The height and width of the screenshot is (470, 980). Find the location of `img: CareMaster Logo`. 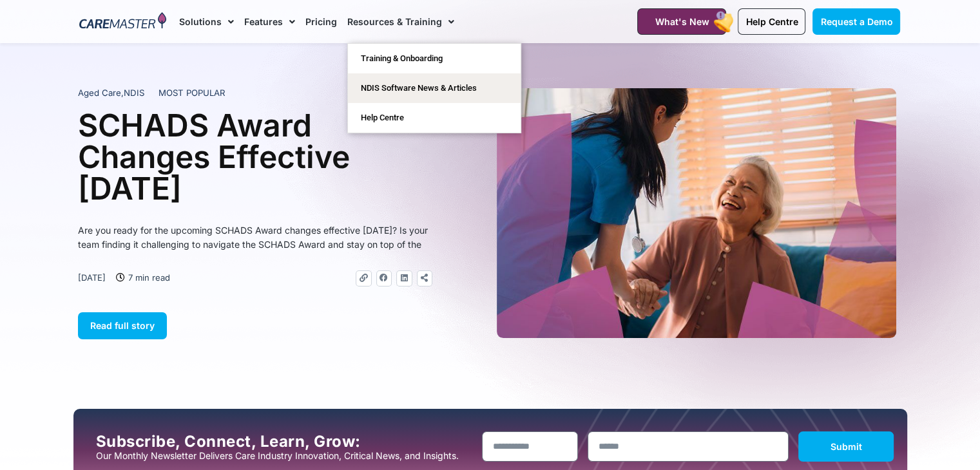

img: CareMaster Logo is located at coordinates (122, 22).